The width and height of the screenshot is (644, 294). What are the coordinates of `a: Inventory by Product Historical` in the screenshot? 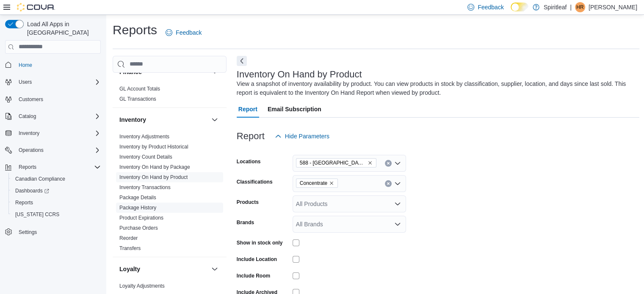 It's located at (154, 147).